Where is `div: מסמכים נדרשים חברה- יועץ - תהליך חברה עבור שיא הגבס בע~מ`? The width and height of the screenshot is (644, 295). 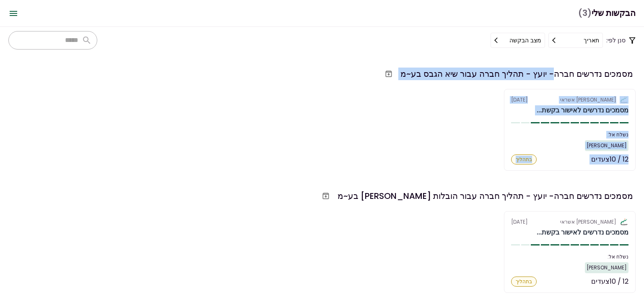
div: מסמכים נדרשים חברה- יועץ - תהליך חברה עבור שיא הגבס בע~מ is located at coordinates (517, 74).